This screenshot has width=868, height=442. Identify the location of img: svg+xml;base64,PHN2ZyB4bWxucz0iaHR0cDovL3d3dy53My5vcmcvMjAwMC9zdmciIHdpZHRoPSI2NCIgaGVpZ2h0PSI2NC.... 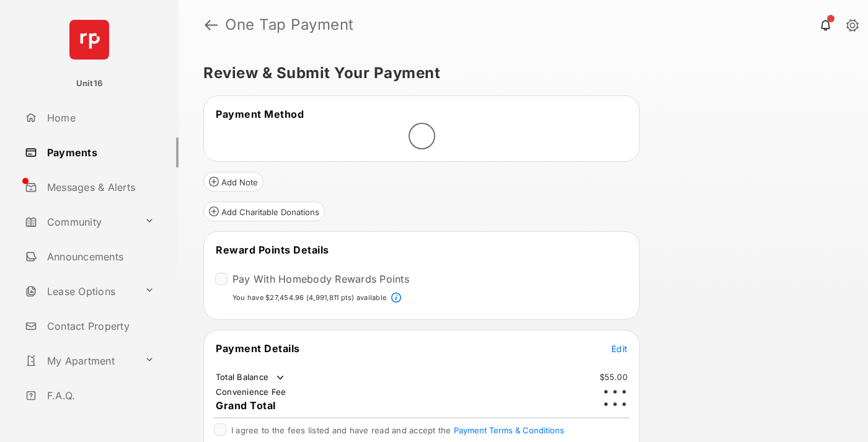
(89, 39).